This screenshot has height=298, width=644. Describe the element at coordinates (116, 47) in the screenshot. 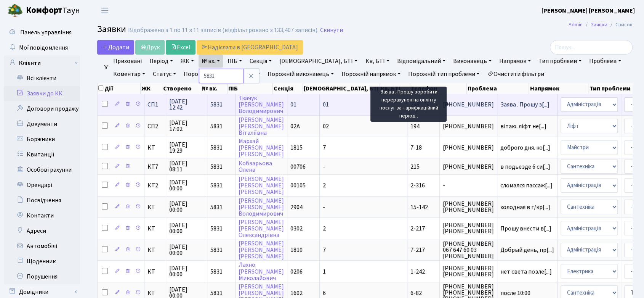

I see `a: Додати` at that location.